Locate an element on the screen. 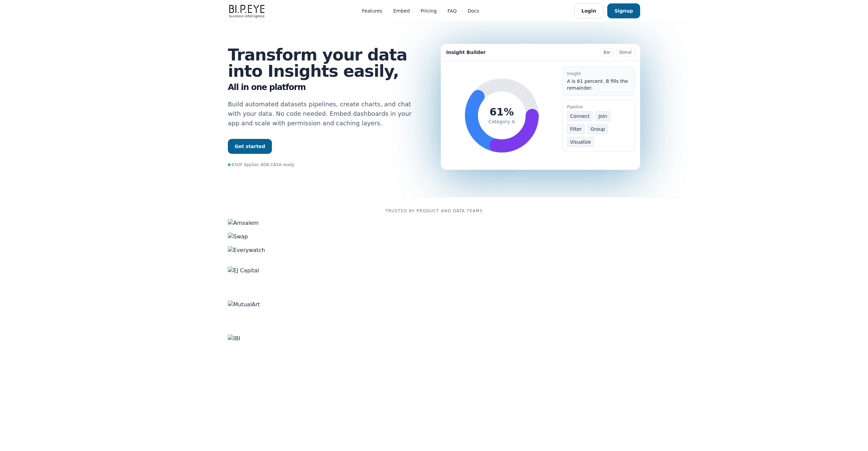 This screenshot has height=451, width=868. p: Trusted by product and data teams is located at coordinates (434, 211).